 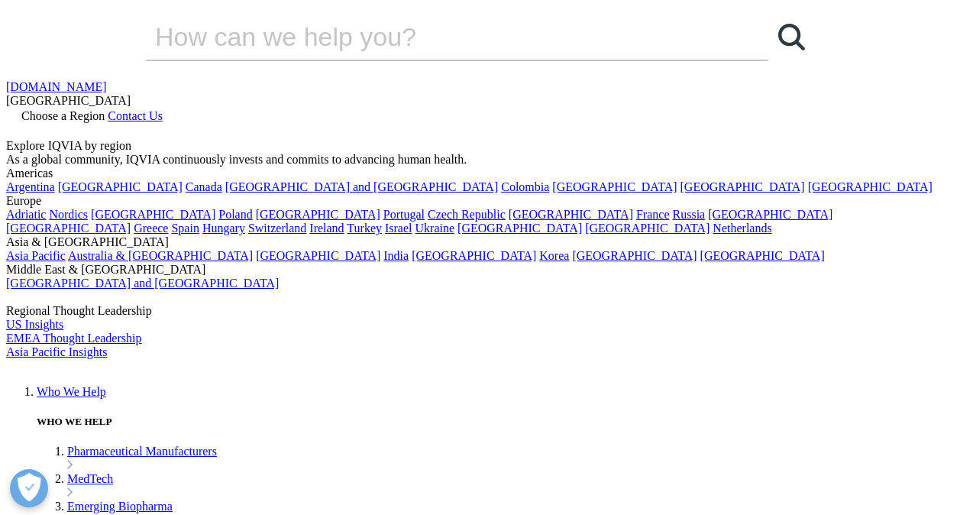 What do you see at coordinates (480, 173) in the screenshot?
I see `div: Americas` at bounding box center [480, 173].